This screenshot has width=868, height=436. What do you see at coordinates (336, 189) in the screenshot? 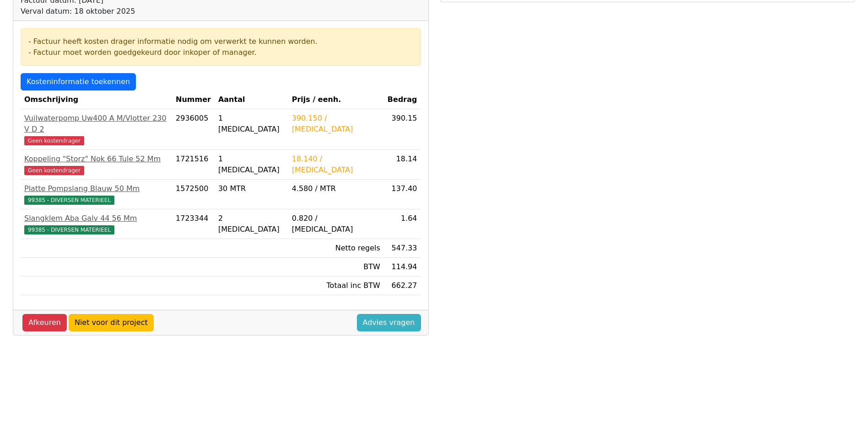
I see `div: 4.580 / MTR` at bounding box center [336, 189].